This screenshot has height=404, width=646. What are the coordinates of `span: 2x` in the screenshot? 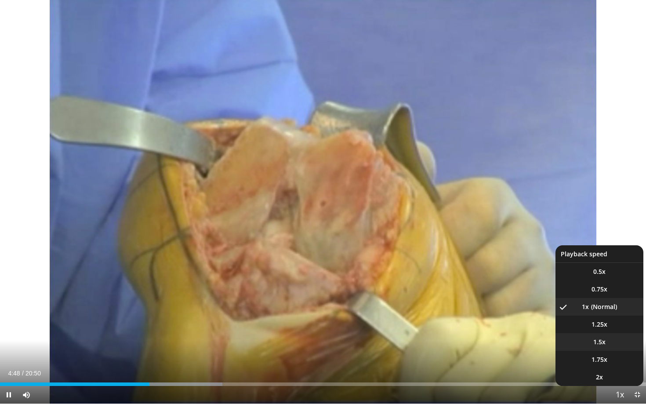 It's located at (600, 377).